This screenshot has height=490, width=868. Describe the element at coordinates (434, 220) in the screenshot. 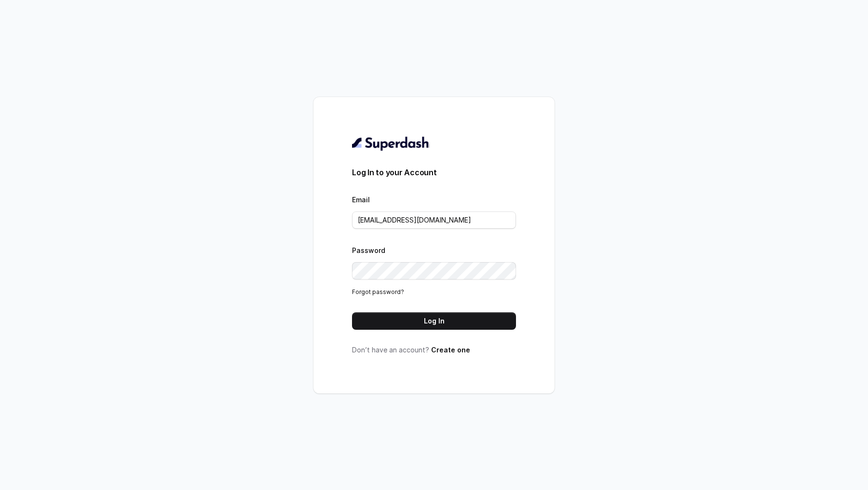

I see `input: youremail@example.com` at that location.